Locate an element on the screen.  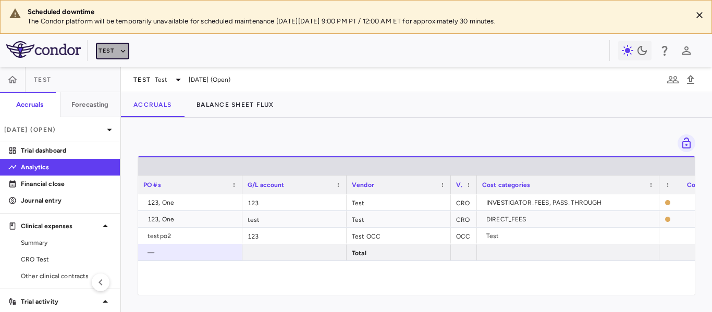
button: Close is located at coordinates (700, 15).